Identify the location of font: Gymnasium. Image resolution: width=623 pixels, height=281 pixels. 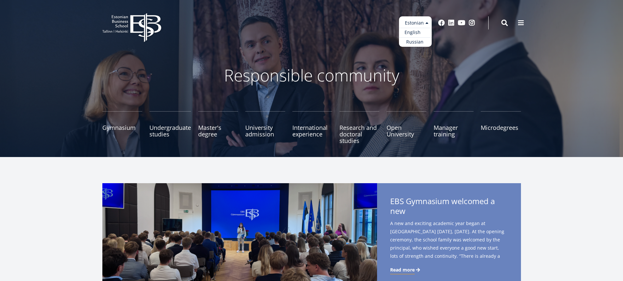
(119, 128).